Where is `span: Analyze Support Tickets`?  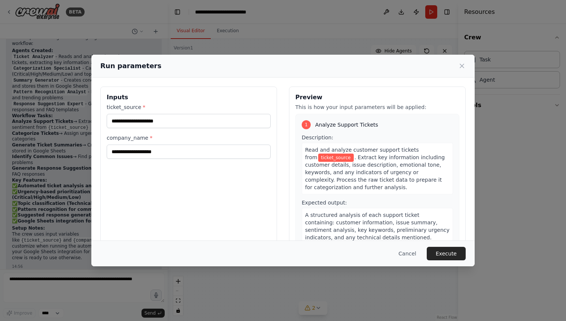 span: Analyze Support Tickets is located at coordinates (347, 125).